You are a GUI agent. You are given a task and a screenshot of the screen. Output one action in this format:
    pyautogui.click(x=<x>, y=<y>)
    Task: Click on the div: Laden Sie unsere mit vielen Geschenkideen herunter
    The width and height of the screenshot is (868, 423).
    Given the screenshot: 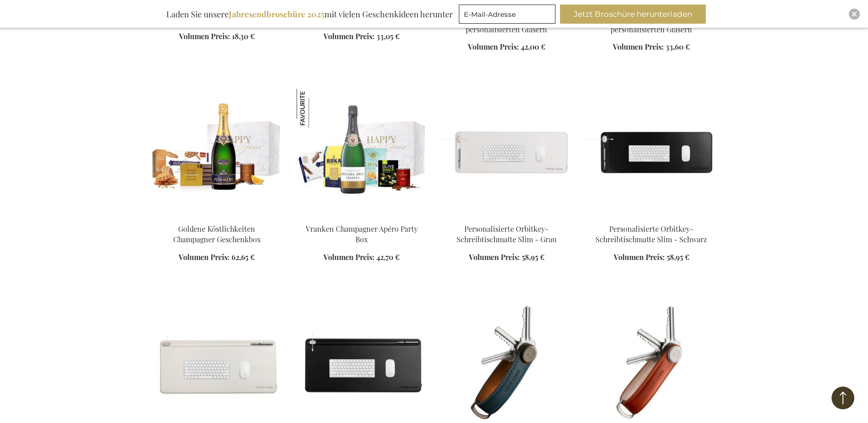 What is the action you would take?
    pyautogui.click(x=310, y=14)
    